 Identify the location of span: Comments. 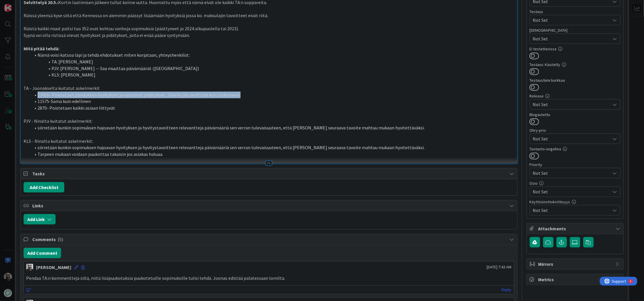
(270, 239).